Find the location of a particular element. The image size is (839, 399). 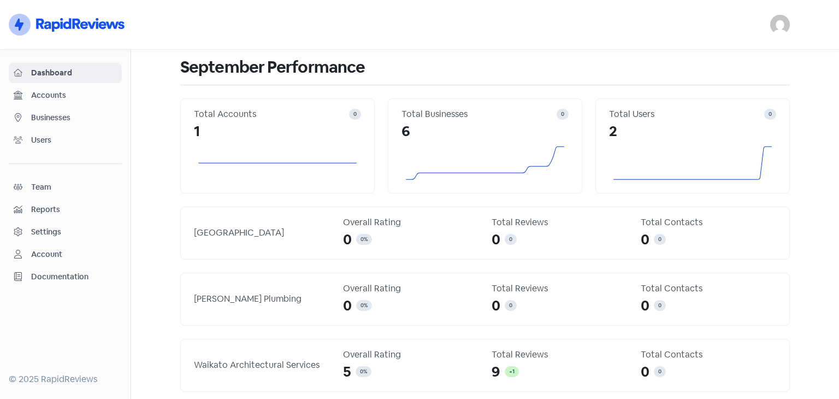

a: Account is located at coordinates (65, 254).